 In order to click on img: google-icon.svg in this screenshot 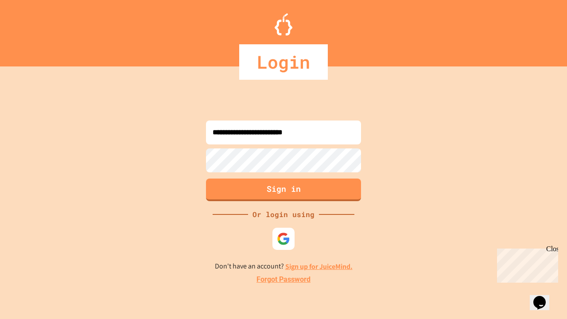, I will do `click(284, 239)`.